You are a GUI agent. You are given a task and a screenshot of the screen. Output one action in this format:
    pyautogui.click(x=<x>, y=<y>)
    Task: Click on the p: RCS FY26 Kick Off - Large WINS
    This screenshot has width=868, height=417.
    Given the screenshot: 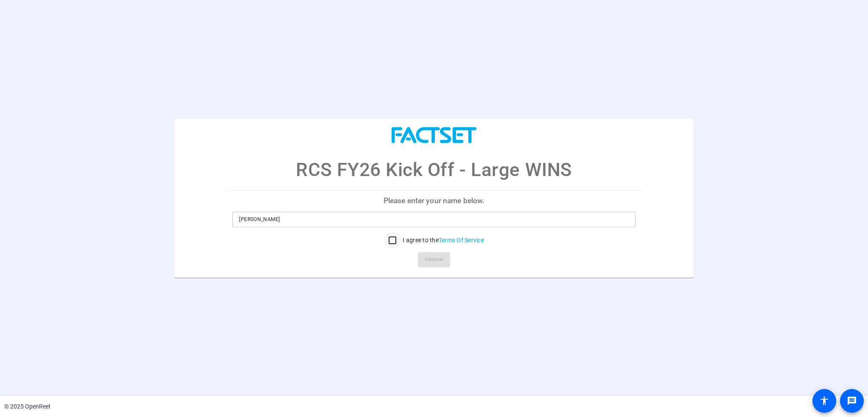 What is the action you would take?
    pyautogui.click(x=434, y=170)
    